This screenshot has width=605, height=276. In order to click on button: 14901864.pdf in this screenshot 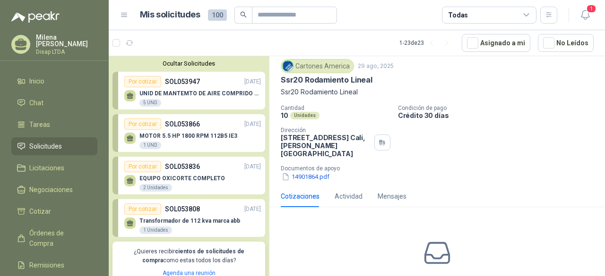, I will do `click(305, 177)`.